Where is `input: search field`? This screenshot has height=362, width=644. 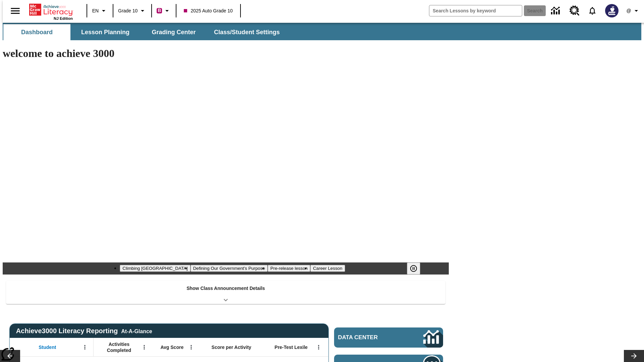
input: search field is located at coordinates (475, 11).